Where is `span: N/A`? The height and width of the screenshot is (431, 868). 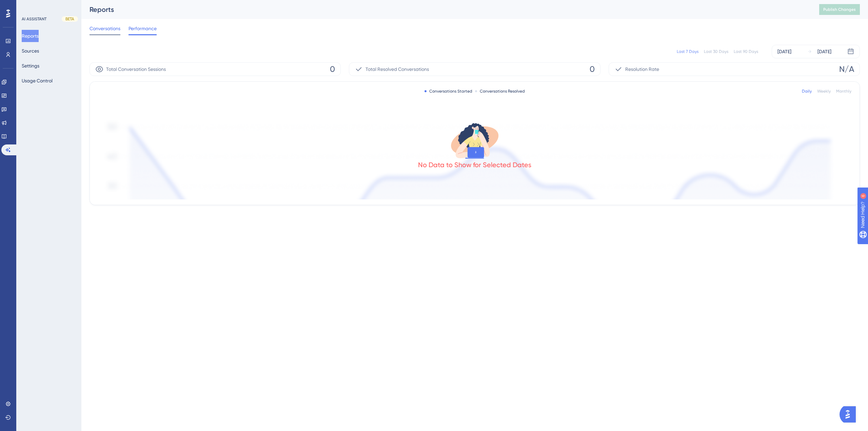 span: N/A is located at coordinates (847, 69).